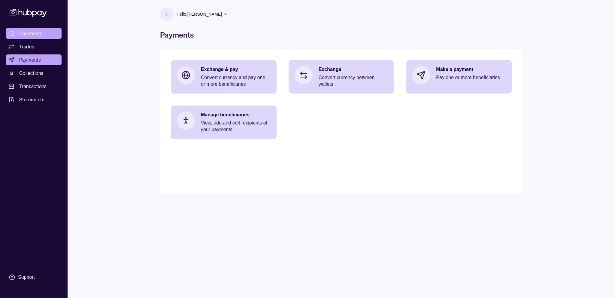 Image resolution: width=615 pixels, height=298 pixels. What do you see at coordinates (34, 47) in the screenshot?
I see `a: Trades` at bounding box center [34, 47].